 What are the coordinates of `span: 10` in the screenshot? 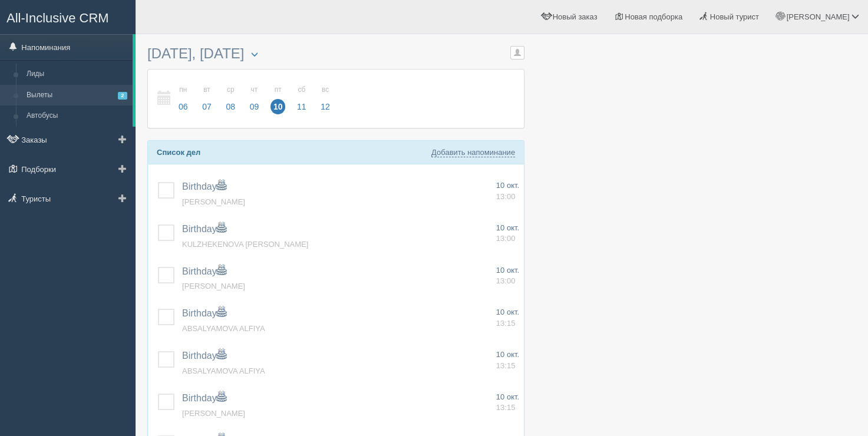 It's located at (278, 107).